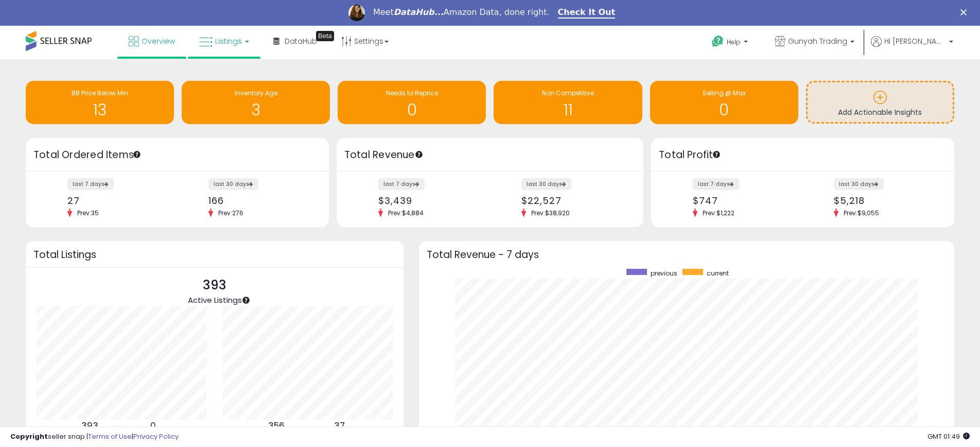 The height and width of the screenshot is (447, 980). What do you see at coordinates (177, 155) in the screenshot?
I see `h3: Total Ordered Items` at bounding box center [177, 155].